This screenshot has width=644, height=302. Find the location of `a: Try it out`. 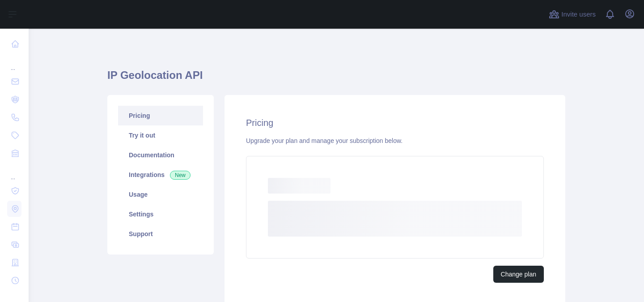

a: Try it out is located at coordinates (160, 135).